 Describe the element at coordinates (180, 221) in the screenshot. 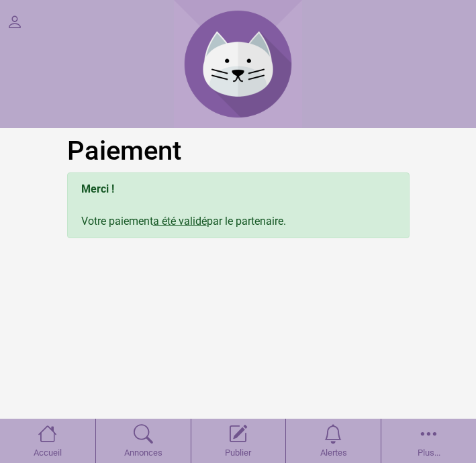

I see `u: a été validé` at that location.